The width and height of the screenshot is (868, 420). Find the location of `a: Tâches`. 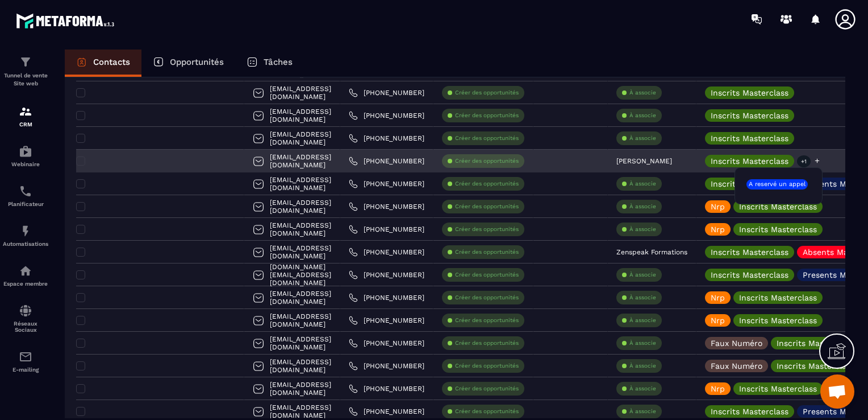

a: Tâches is located at coordinates (269, 63).